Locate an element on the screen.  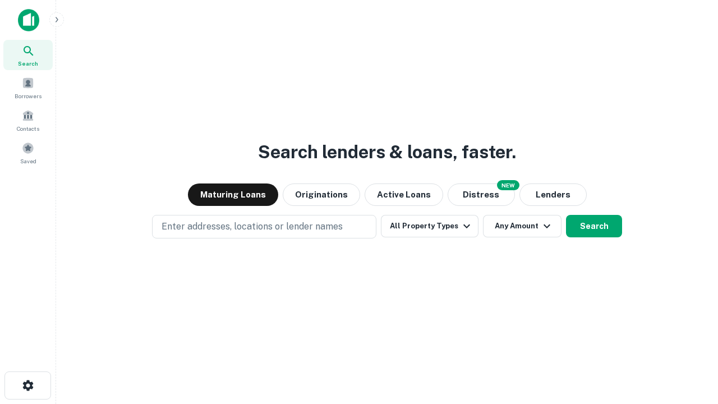
div: Saved is located at coordinates (28, 153).